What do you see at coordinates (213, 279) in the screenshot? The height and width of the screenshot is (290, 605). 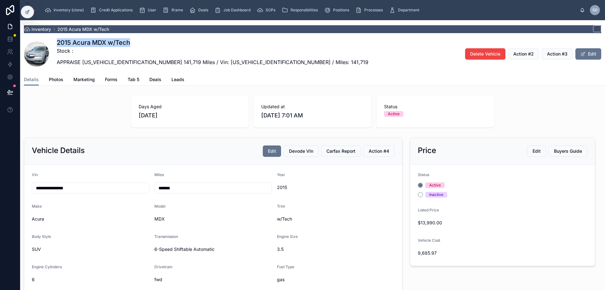 I see `span: fwd` at bounding box center [213, 279].